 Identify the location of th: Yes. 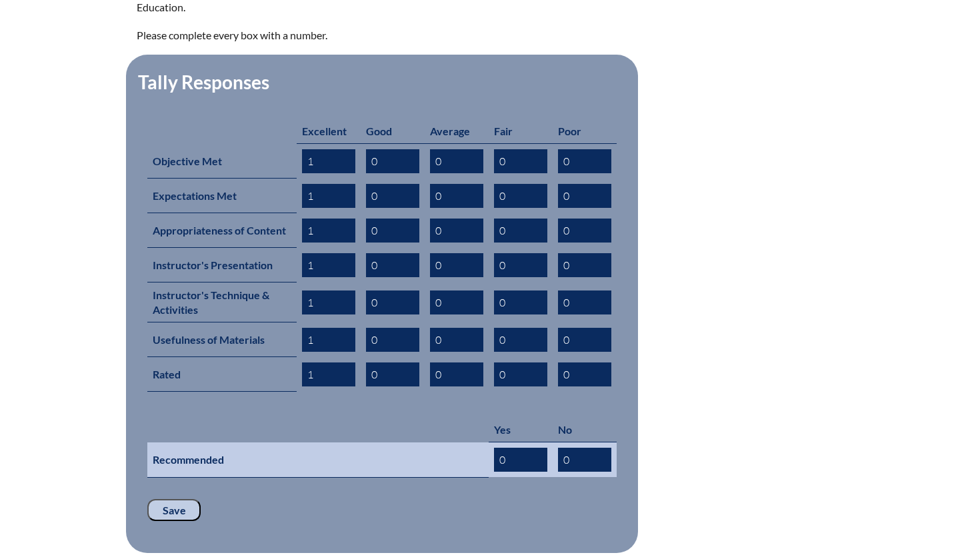
(520, 430).